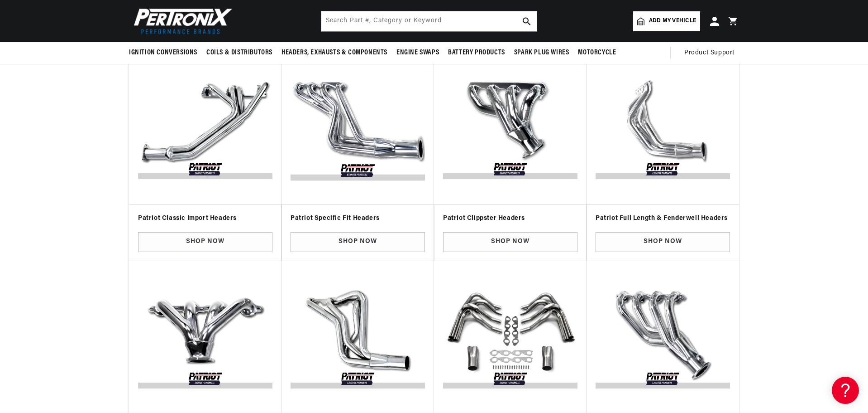  I want to click on span: Ignition Conversions, so click(163, 52).